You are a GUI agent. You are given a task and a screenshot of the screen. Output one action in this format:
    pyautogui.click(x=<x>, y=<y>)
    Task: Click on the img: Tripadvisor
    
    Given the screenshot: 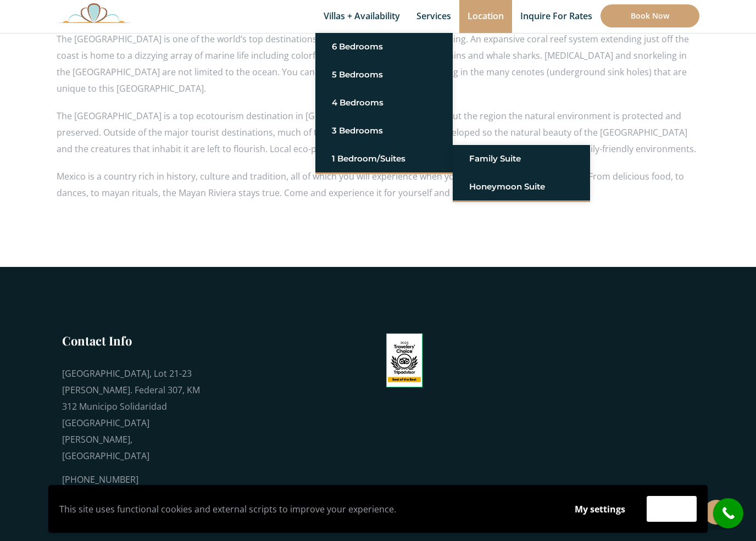 What is the action you would take?
    pyautogui.click(x=404, y=360)
    